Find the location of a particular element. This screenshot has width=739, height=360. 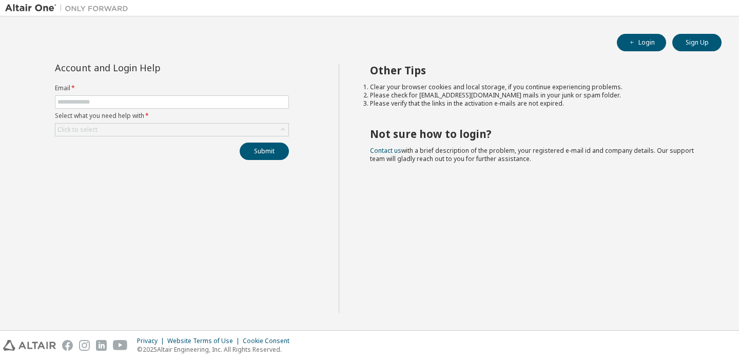

div: Cookie Consent is located at coordinates (269, 341).